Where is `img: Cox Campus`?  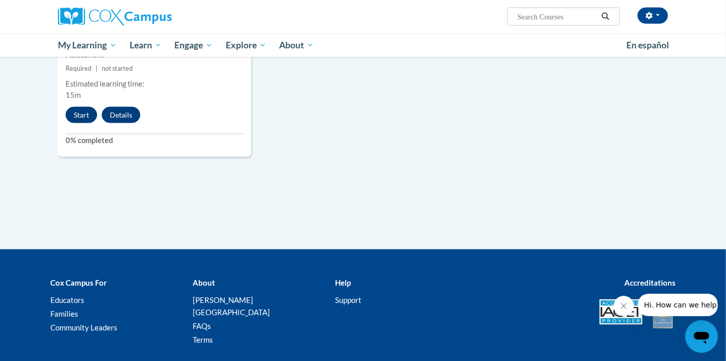
img: Cox Campus is located at coordinates (115, 17).